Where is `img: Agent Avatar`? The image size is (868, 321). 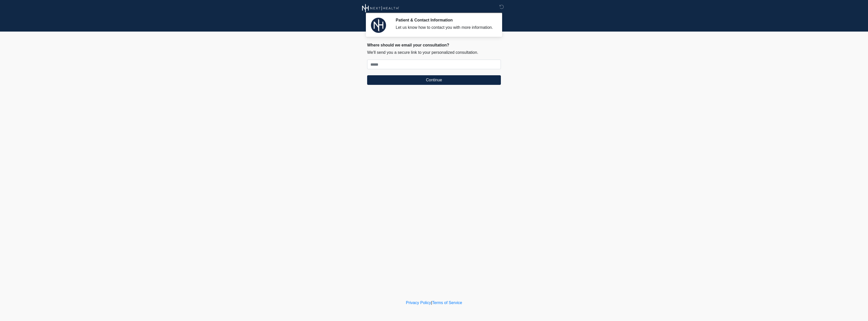
img: Agent Avatar is located at coordinates (379, 25).